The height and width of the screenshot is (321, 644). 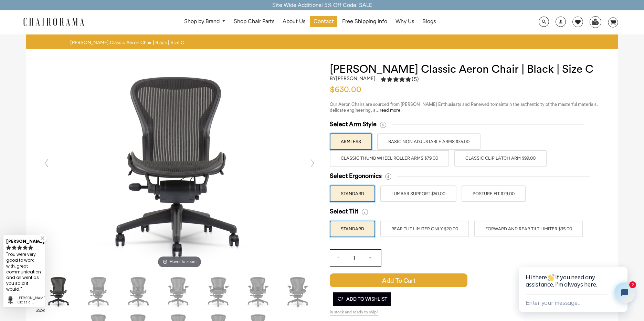 I want to click on span: Free Shipping Info, so click(x=365, y=21).